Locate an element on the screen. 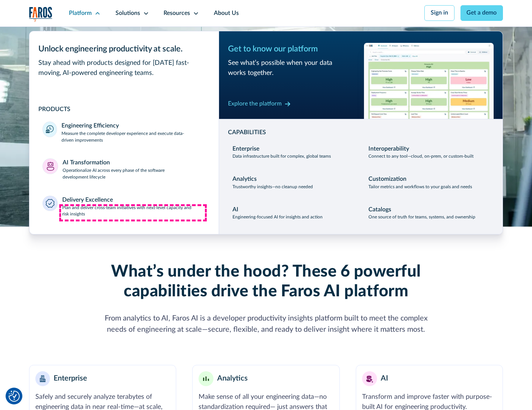  div: From analytics to AI, Faros AI is a developer productivity insights platform built to meet the co... is located at coordinates (266, 324).